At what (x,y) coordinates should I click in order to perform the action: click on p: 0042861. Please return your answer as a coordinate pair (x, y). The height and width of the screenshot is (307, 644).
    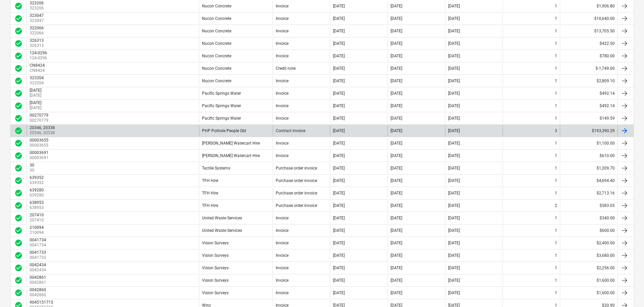
    Looking at the image, I should click on (38, 283).